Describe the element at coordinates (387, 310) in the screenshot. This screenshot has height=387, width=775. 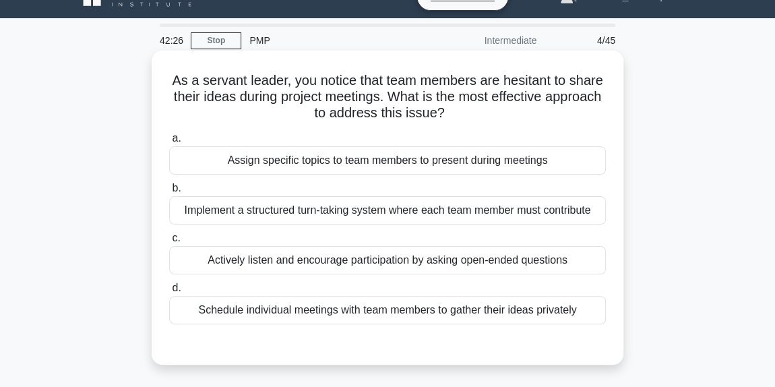
I see `div: Schedule individual meetings with team members to gather their ideas privately` at that location.